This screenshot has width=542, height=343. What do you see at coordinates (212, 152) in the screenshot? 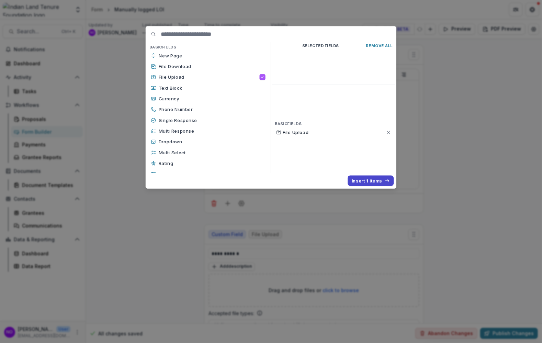
I see `p: Multi Select` at bounding box center [212, 152].